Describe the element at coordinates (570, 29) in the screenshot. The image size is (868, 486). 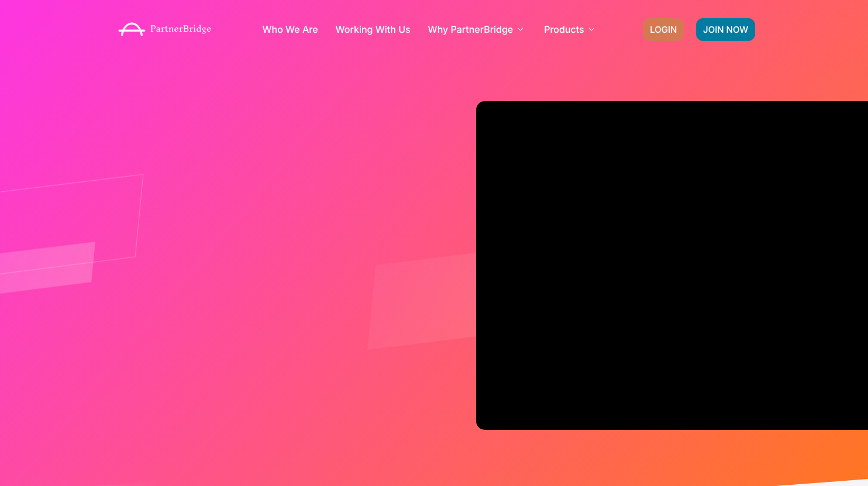
I see `a: Products` at that location.